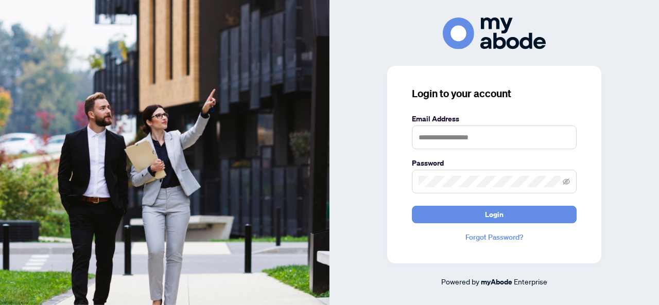 Image resolution: width=659 pixels, height=305 pixels. What do you see at coordinates (494, 94) in the screenshot?
I see `h3: Login to your account` at bounding box center [494, 94].